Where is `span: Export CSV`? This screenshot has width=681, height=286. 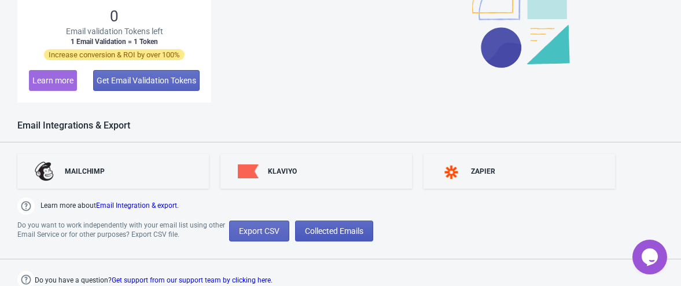
span: Export CSV is located at coordinates (259, 231).